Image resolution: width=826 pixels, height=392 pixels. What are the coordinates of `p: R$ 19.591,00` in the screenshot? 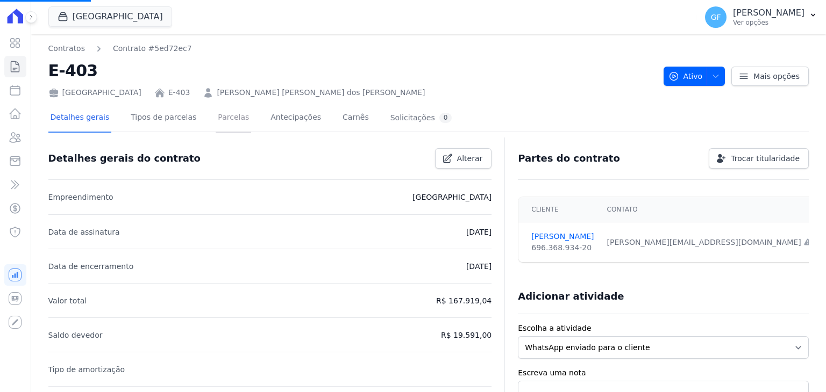 It's located at (466, 335).